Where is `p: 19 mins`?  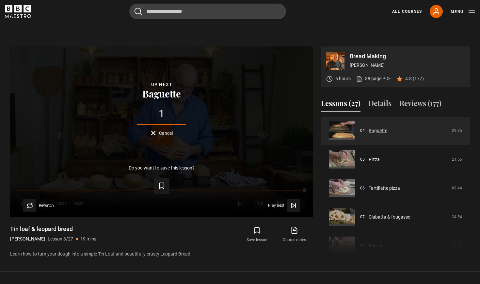
p: 19 mins is located at coordinates (88, 239).